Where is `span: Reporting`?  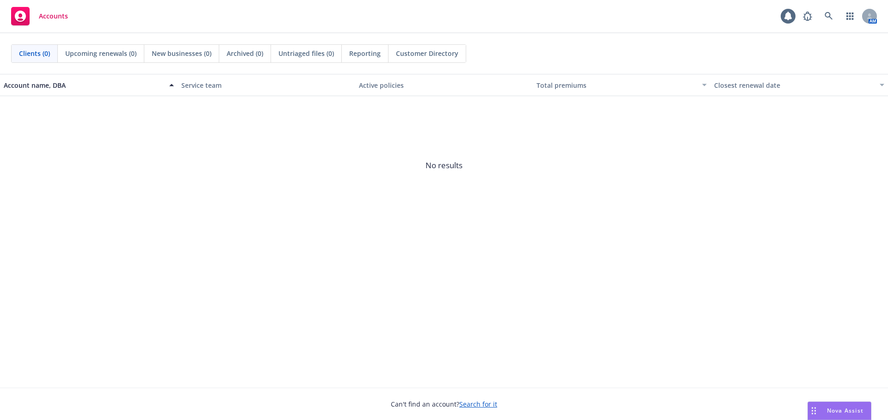
span: Reporting is located at coordinates (365, 53).